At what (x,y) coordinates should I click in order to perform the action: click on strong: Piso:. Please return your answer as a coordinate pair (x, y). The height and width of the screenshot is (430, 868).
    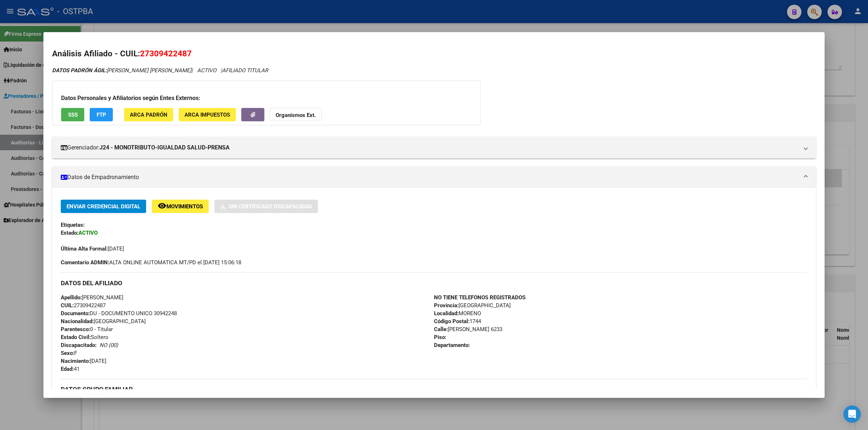
    Looking at the image, I should click on (440, 337).